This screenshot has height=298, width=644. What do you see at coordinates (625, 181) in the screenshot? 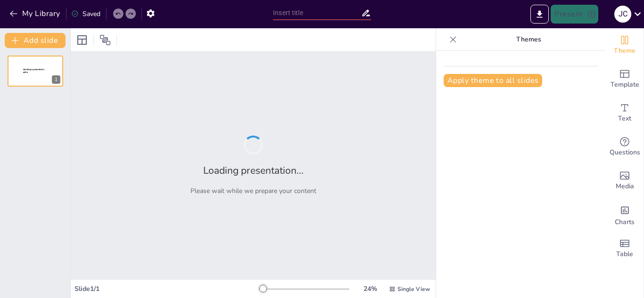
I see `div: Add images, graphics, shapes or video` at bounding box center [625, 181].